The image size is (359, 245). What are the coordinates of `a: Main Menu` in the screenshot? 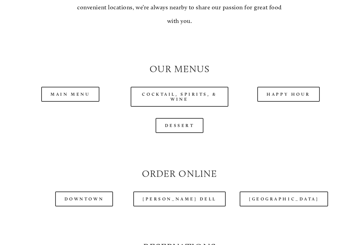 It's located at (70, 94).